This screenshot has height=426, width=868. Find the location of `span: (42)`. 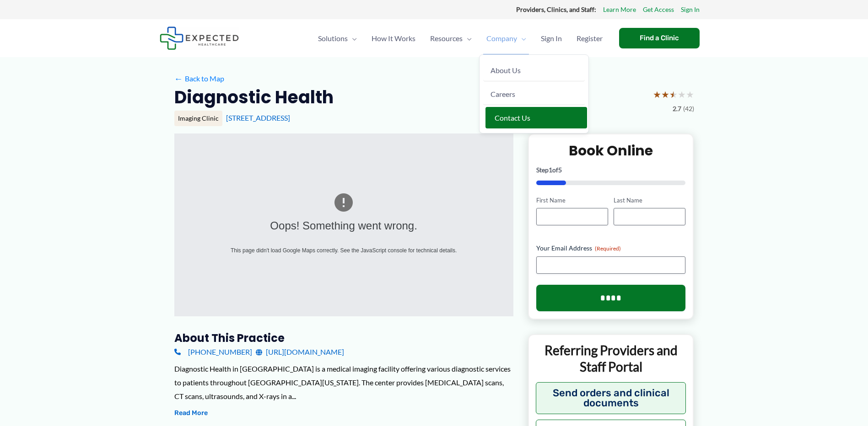

span: (42) is located at coordinates (689, 109).